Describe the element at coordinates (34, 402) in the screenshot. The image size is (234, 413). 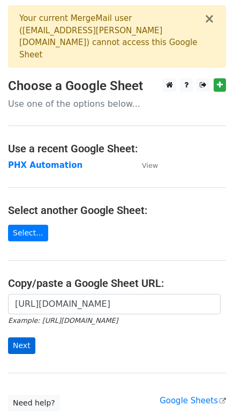
I see `a: Need help?` at that location.